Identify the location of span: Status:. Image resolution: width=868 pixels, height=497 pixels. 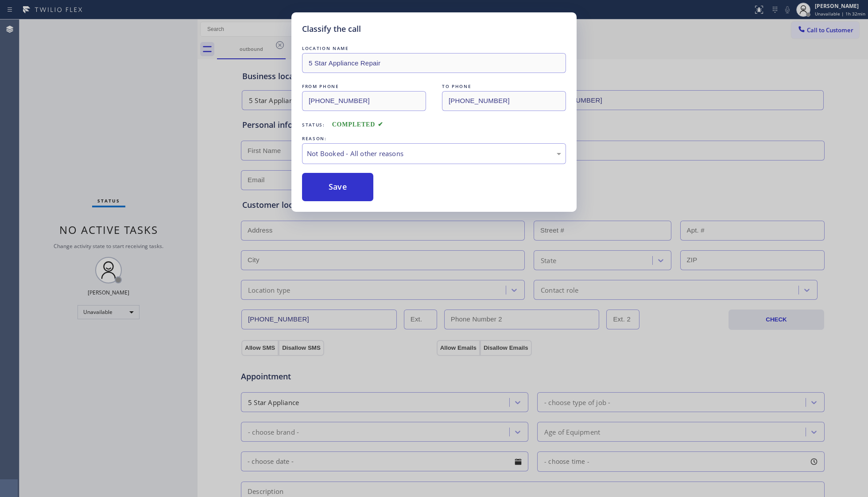
(313, 125).